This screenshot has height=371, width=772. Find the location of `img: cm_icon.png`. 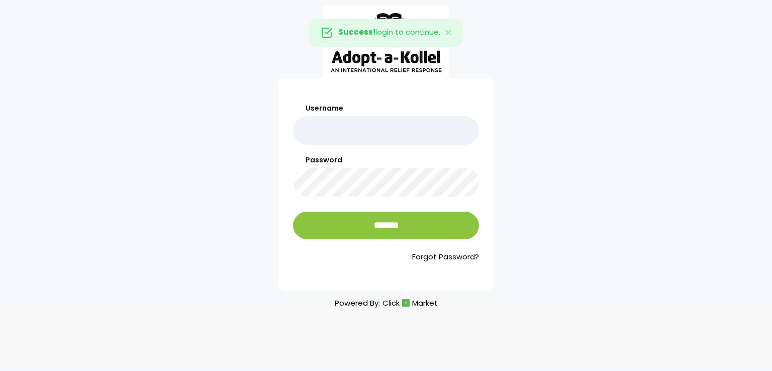

img: cm_icon.png is located at coordinates (406, 303).